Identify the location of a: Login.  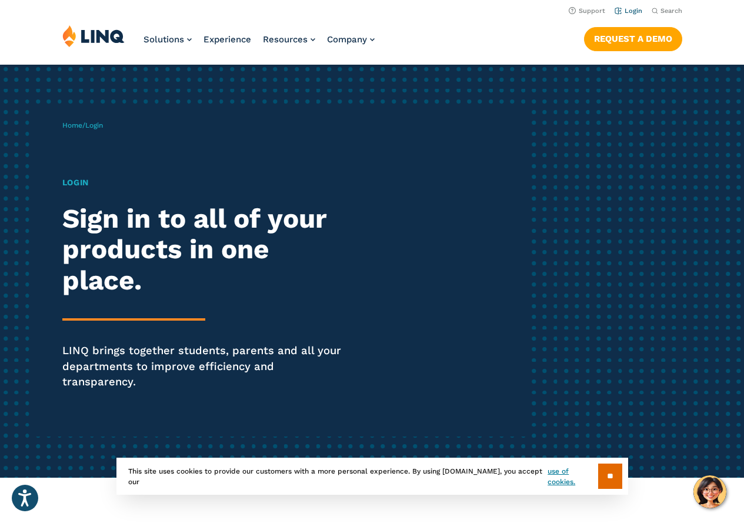
(628, 11).